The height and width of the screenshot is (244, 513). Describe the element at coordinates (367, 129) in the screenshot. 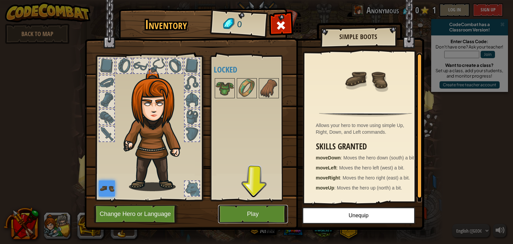

I see `div: Allows your hero to move using simple Up, Right, Down, and Left commands.` at that location.